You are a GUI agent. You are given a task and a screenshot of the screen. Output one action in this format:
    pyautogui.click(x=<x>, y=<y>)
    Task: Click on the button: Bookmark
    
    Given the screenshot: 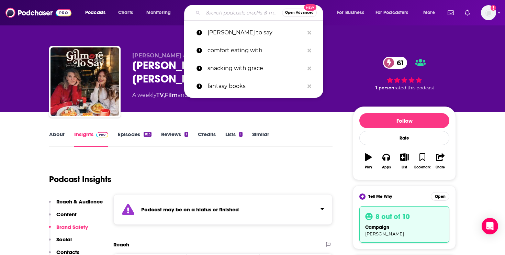 What is the action you would take?
    pyautogui.click(x=423, y=161)
    